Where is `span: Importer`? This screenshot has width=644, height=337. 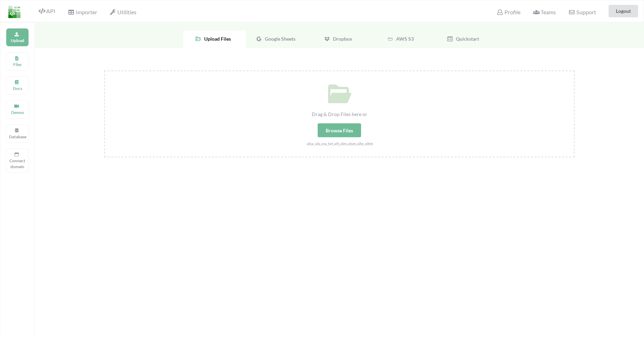 span: Importer is located at coordinates (82, 12).